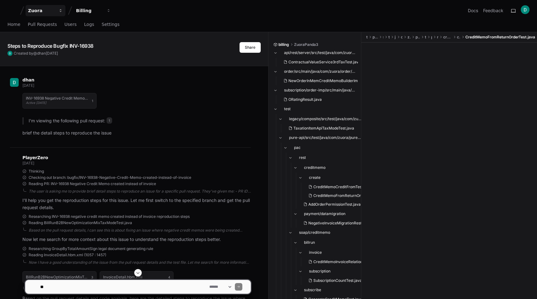  I want to click on button: CreditMemoFromReturnOrderTest.java, so click(344, 195).